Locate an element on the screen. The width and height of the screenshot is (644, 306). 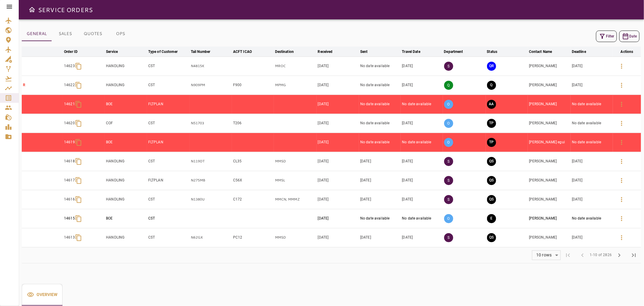
span: Status is located at coordinates (496, 52).